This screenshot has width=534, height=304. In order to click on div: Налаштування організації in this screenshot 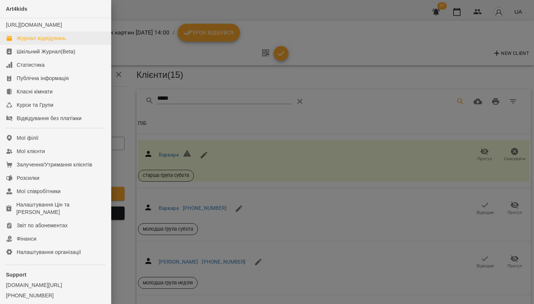, I will do `click(49, 252)`.